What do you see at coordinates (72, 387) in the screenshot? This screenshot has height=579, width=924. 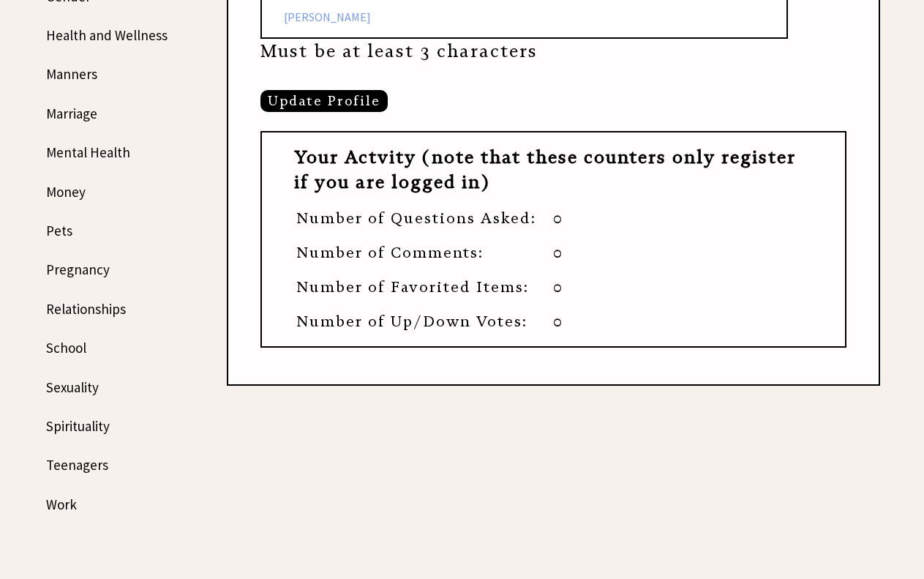 I see `a: Sexuality` at bounding box center [72, 387].